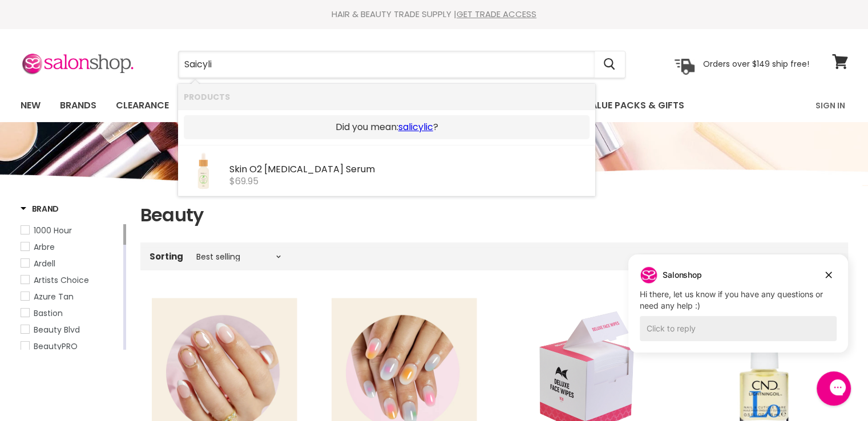 The height and width of the screenshot is (421, 868). I want to click on nav: Main, so click(435, 106).